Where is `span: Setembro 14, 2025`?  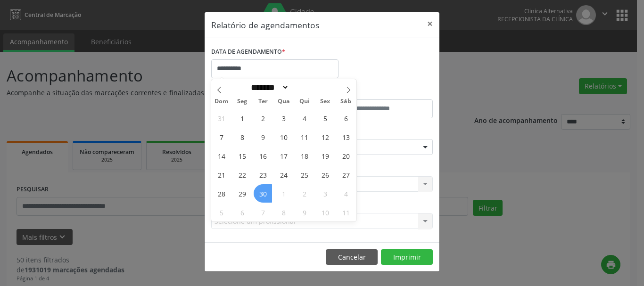 span: Setembro 14, 2025 is located at coordinates (221, 155).